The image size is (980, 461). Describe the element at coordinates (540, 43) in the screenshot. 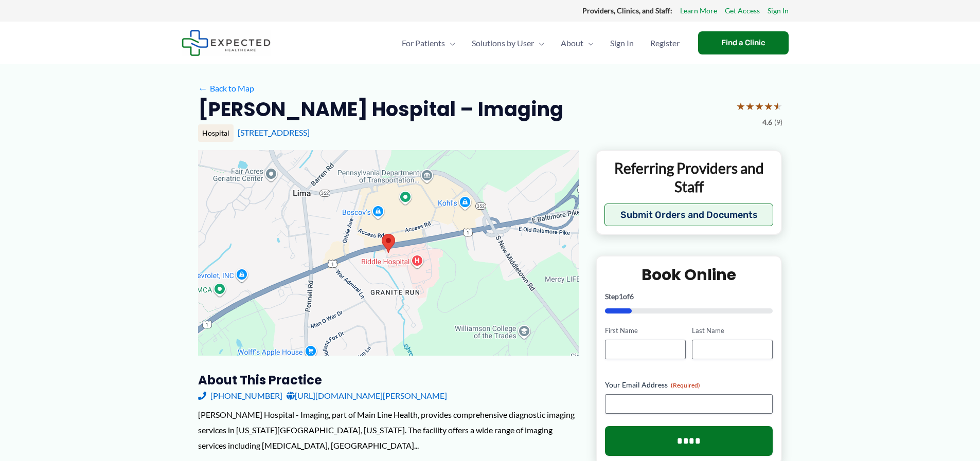

I see `nav: Primary Site Navigation` at that location.